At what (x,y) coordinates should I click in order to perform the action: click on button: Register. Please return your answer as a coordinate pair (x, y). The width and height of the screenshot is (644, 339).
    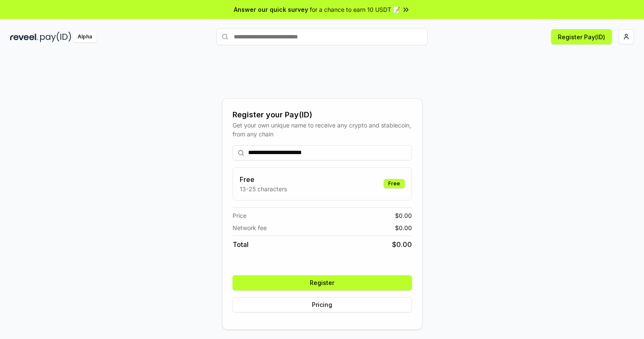
    Looking at the image, I should click on (322, 283).